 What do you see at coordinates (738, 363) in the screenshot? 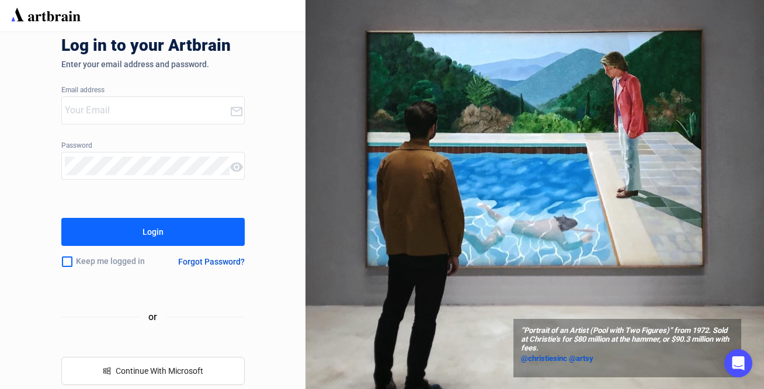
I see `div: Open Intercom Messenger` at bounding box center [738, 363].